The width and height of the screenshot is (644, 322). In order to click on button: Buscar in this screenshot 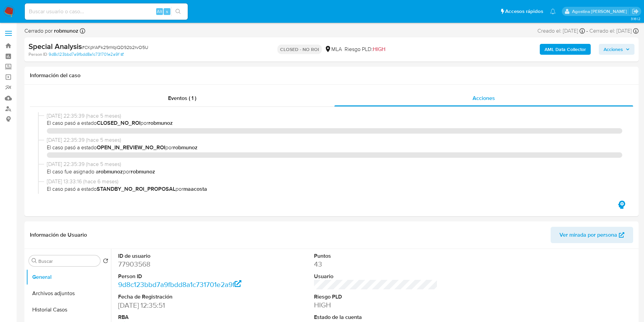, I will do `click(34, 261)`.